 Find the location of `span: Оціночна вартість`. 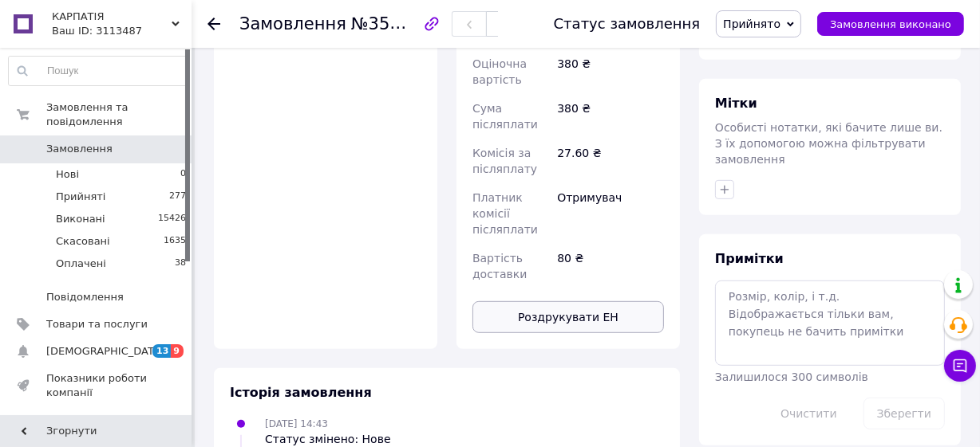

span: Оціночна вартість is located at coordinates (500, 72).